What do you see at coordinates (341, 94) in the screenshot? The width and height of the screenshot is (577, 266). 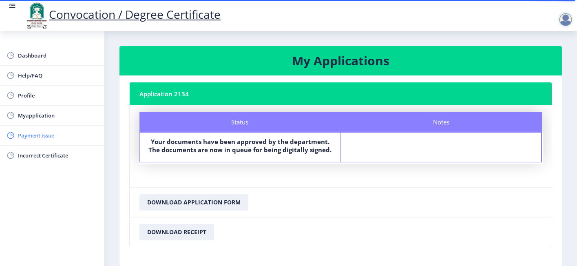 I see `nb-card-header: Application 2134` at bounding box center [341, 94].